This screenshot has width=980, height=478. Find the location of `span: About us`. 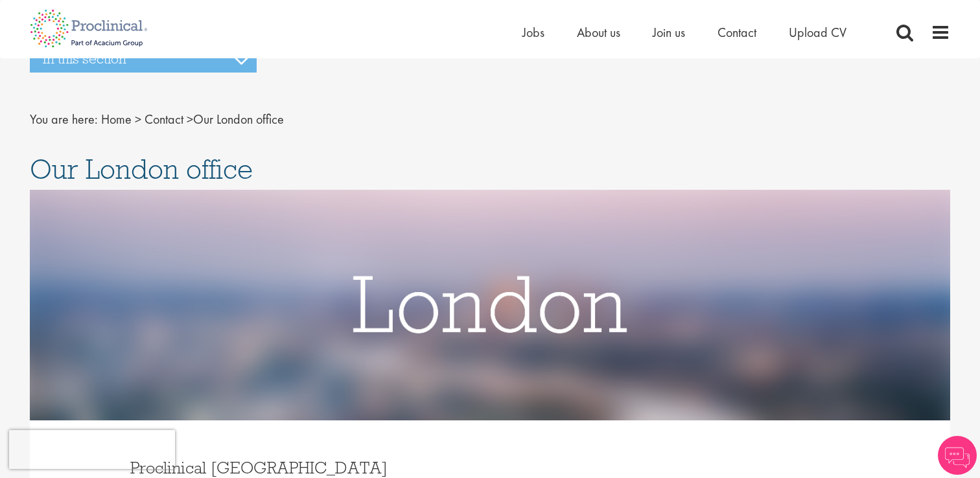

span: About us is located at coordinates (598, 33).